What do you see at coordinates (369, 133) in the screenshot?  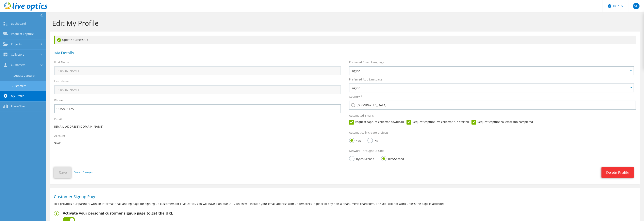 I see `label: Automatically create projects` at bounding box center [369, 133].